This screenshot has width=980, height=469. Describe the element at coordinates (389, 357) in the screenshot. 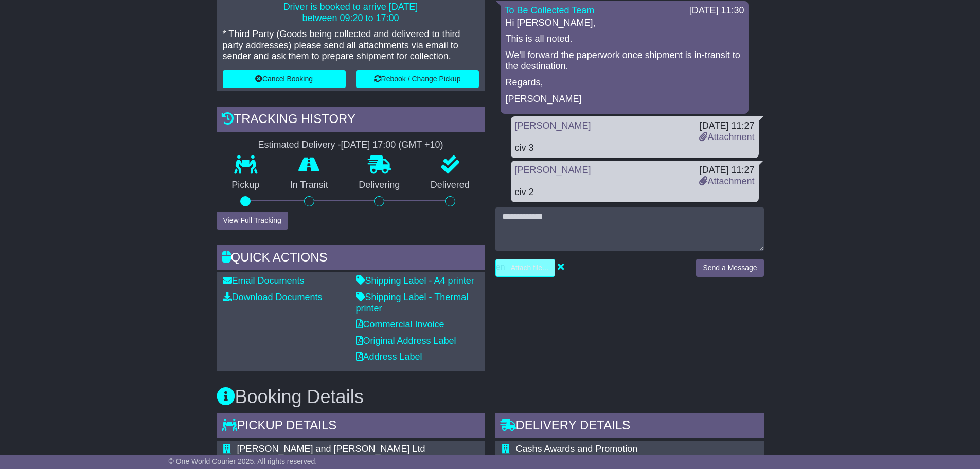

I see `a: Address Label` at that location.